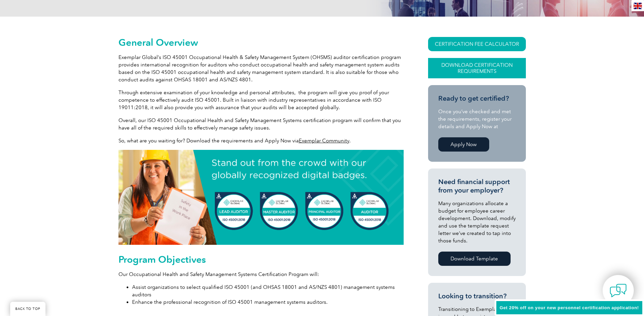 Image resolution: width=644 pixels, height=316 pixels. Describe the element at coordinates (477, 186) in the screenshot. I see `h3: Need financial support from your employer?` at that location.